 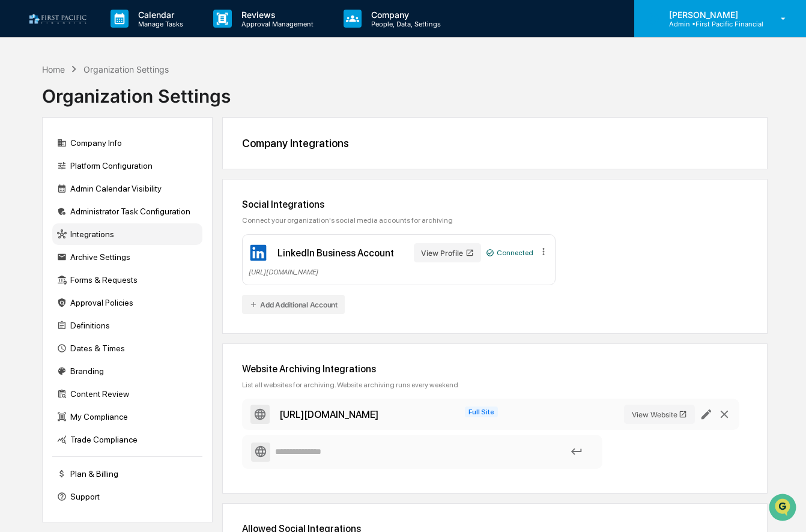 I want to click on button: Open customer support, so click(x=15, y=15).